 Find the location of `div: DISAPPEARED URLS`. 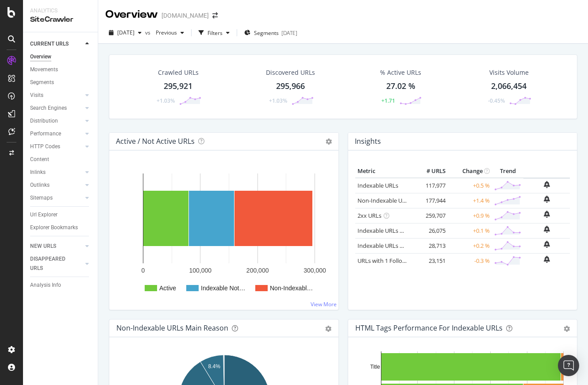

div: DISAPPEARED URLS is located at coordinates (52, 264).